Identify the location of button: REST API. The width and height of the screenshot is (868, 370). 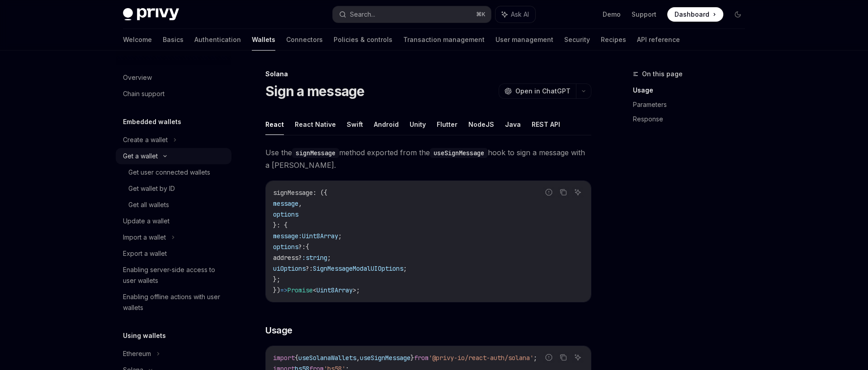
(546, 124).